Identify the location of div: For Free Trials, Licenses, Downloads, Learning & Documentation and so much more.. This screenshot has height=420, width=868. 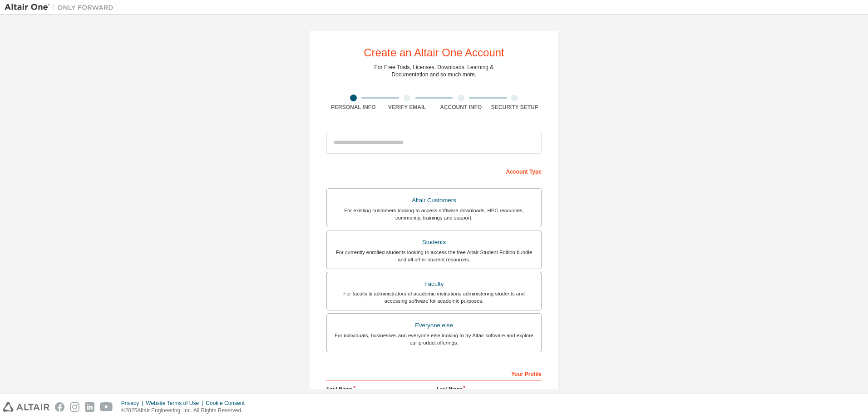
(434, 70).